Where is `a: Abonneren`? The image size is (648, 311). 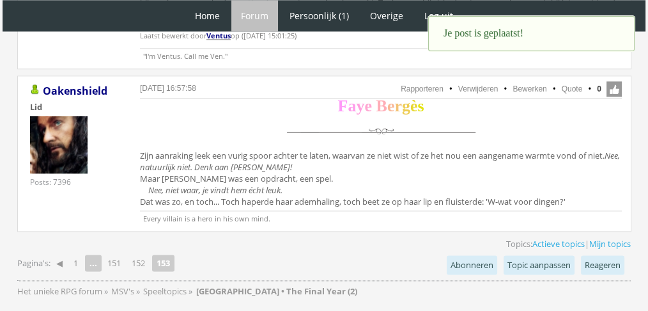
a: Abonneren is located at coordinates (472, 265).